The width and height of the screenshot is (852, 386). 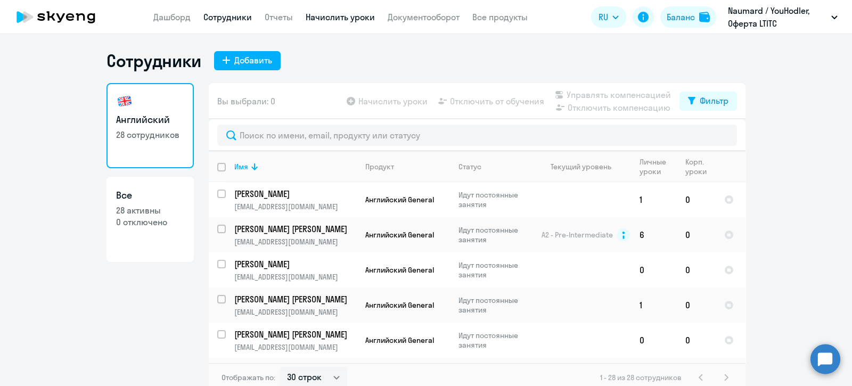 What do you see at coordinates (641, 378) in the screenshot?
I see `span: 1 - 28 из 28 сотрудников` at bounding box center [641, 378].